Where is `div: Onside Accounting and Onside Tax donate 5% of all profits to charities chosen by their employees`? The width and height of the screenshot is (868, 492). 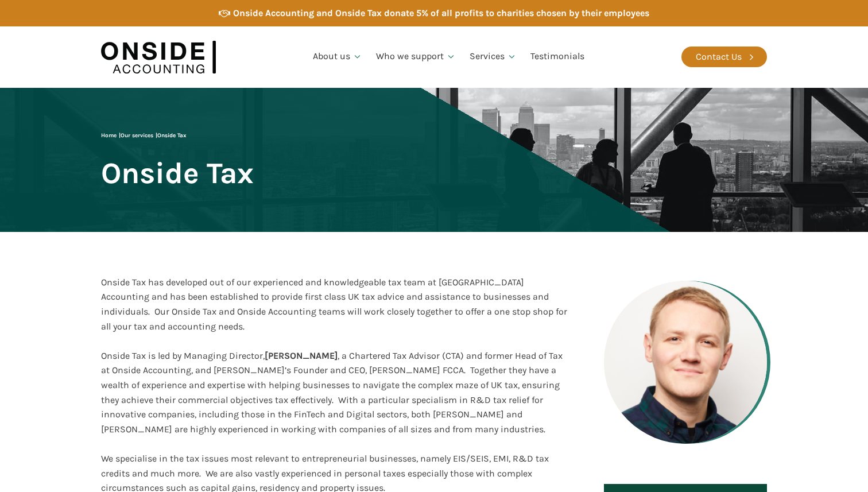
div: Onside Accounting and Onside Tax donate 5% of all profits to charities chosen by their employees is located at coordinates (441, 13).